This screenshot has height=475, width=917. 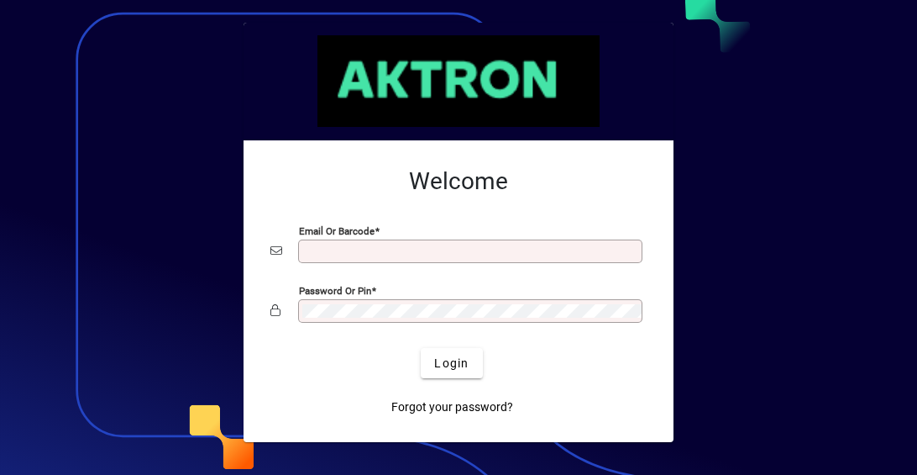 What do you see at coordinates (459, 181) in the screenshot?
I see `h2: Welcome` at bounding box center [459, 181].